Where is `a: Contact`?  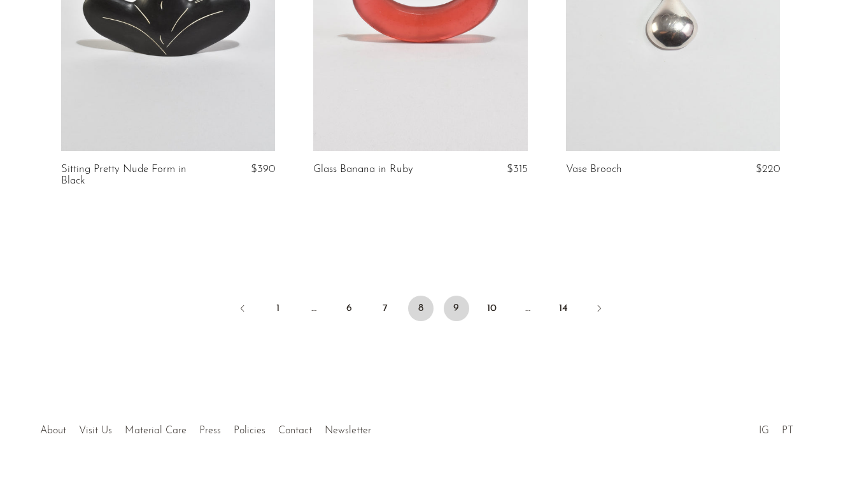 a: Contact is located at coordinates (295, 431).